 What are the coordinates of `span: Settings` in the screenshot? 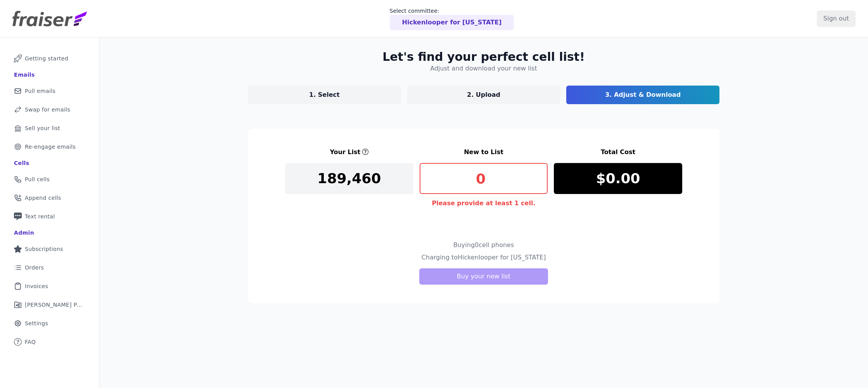 It's located at (36, 324).